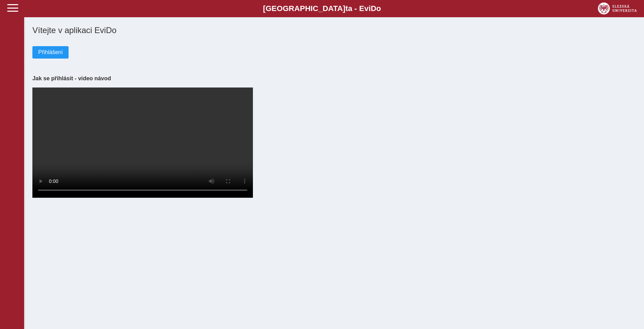 The height and width of the screenshot is (329, 644). What do you see at coordinates (50, 52) in the screenshot?
I see `button: Přihlášení` at bounding box center [50, 52].